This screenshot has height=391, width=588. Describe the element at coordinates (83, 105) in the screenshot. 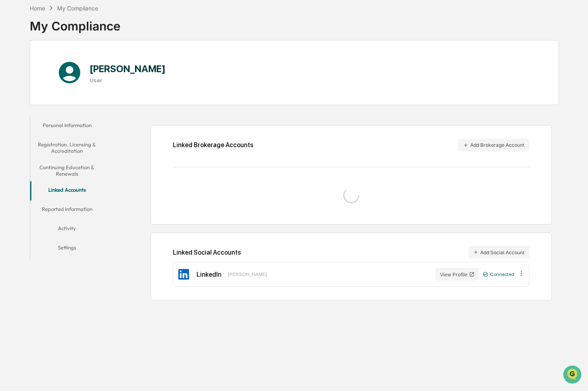

I see `span: Attestations` at that location.